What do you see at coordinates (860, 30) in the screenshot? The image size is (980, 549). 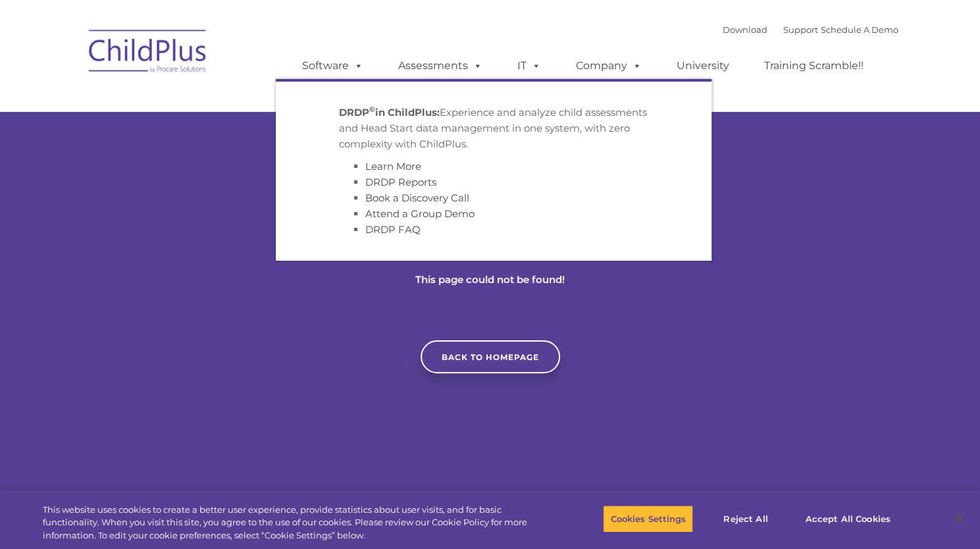 I see `a: Schedule A Demo` at bounding box center [860, 30].